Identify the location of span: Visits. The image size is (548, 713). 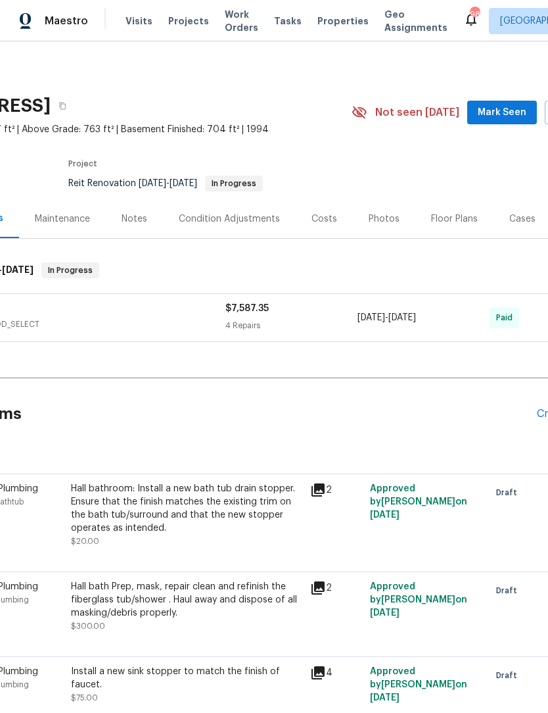
(139, 21).